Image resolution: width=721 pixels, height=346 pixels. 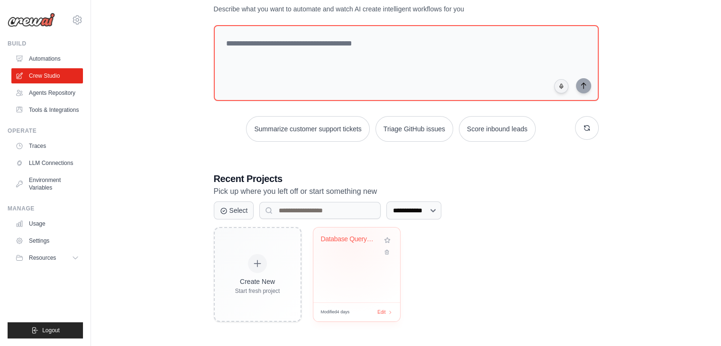 I want to click on img: Logo, so click(x=31, y=20).